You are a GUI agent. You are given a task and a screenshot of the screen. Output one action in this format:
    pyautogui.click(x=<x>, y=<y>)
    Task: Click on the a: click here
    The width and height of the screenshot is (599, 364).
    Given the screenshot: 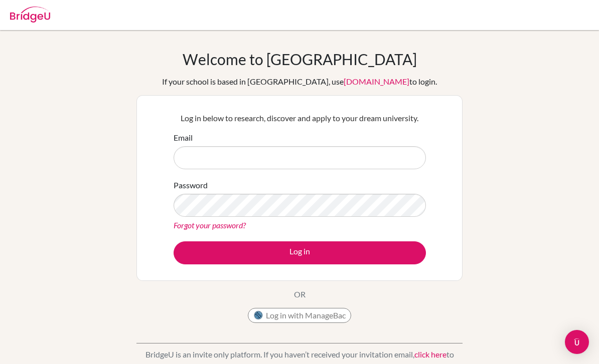 What is the action you would take?
    pyautogui.click(x=430, y=354)
    